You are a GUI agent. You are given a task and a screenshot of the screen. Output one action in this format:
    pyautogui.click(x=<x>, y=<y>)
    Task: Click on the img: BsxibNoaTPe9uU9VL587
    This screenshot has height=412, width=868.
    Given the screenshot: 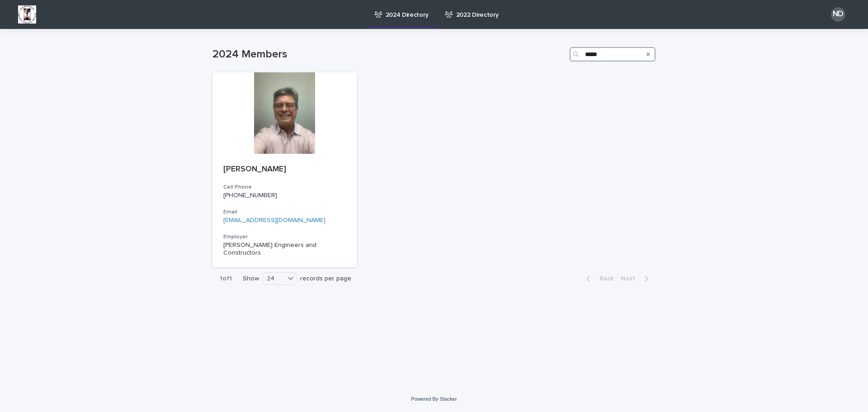 What is the action you would take?
    pyautogui.click(x=27, y=14)
    